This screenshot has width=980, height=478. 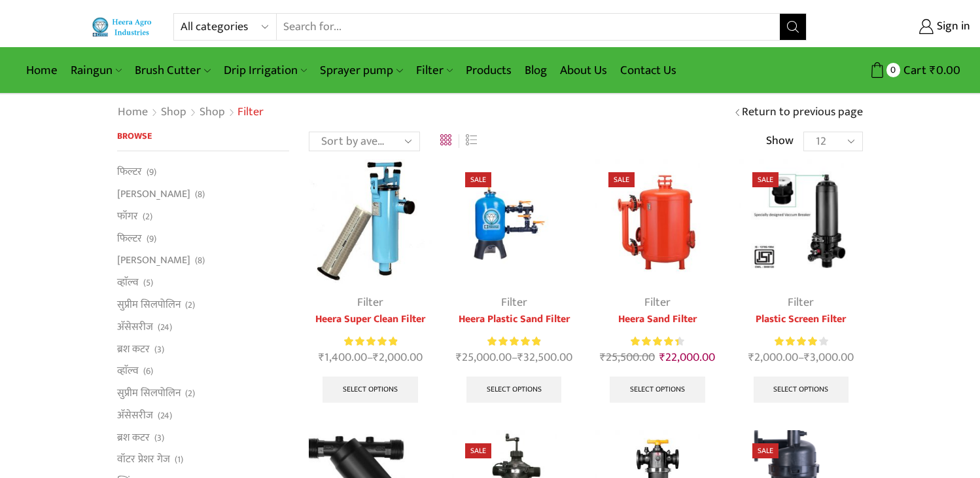 I want to click on a: Select options for “Heera Super Clean Filter”, so click(x=371, y=389).